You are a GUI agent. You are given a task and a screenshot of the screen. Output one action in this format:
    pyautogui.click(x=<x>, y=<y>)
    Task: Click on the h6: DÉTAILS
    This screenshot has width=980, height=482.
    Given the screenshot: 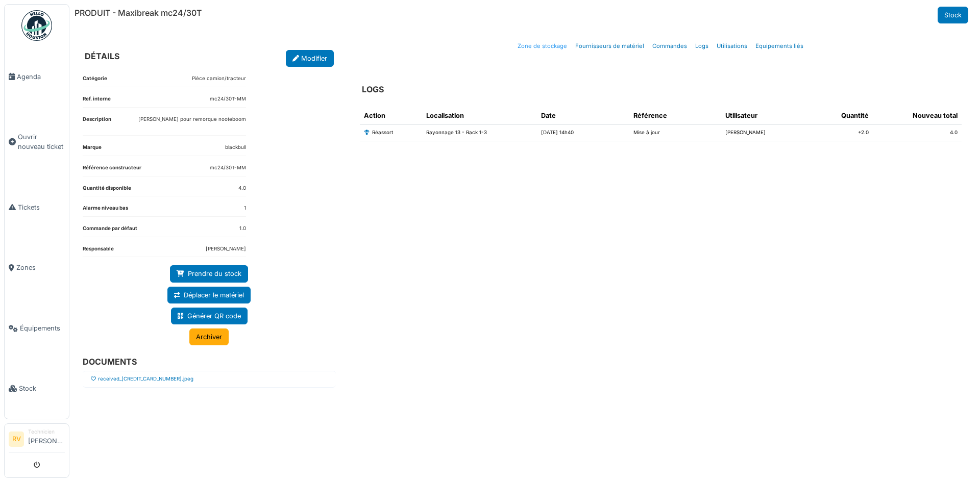 What is the action you would take?
    pyautogui.click(x=102, y=56)
    